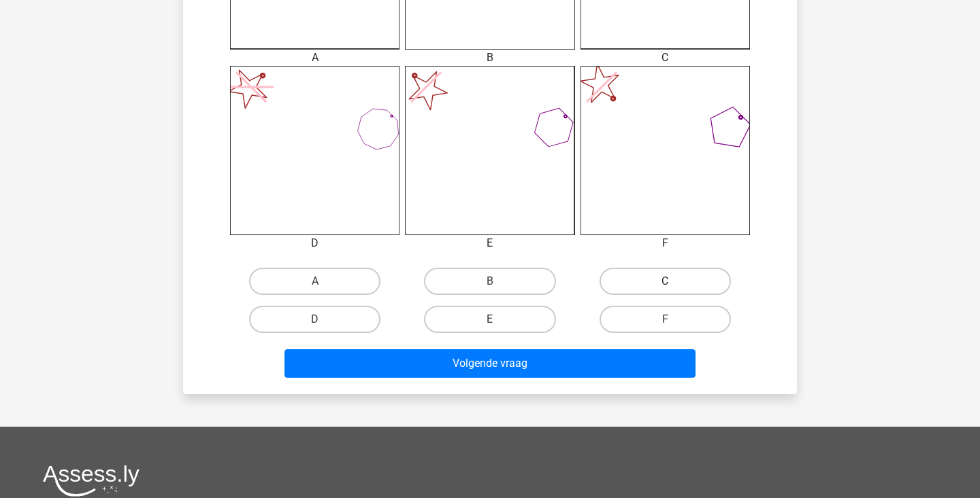 The image size is (980, 498). What do you see at coordinates (315, 58) in the screenshot?
I see `div: A` at bounding box center [315, 58].